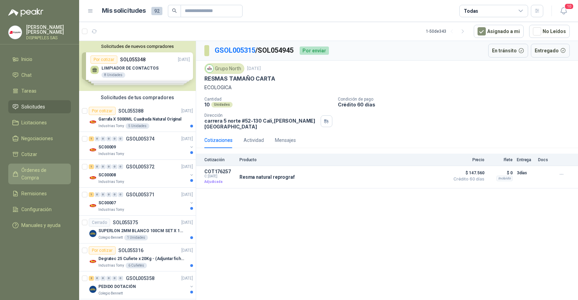 The height and width of the screenshot is (300, 578). I want to click on p: COT176257, so click(220, 171).